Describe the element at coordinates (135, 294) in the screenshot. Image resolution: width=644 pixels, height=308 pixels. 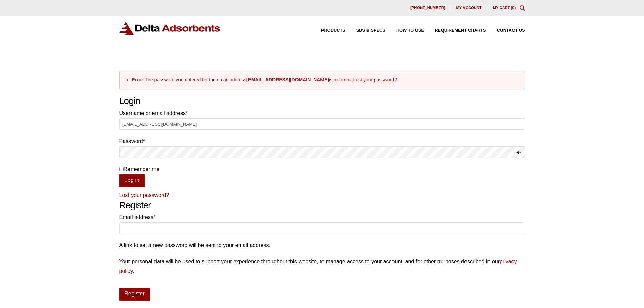
I see `button: Register` at that location.